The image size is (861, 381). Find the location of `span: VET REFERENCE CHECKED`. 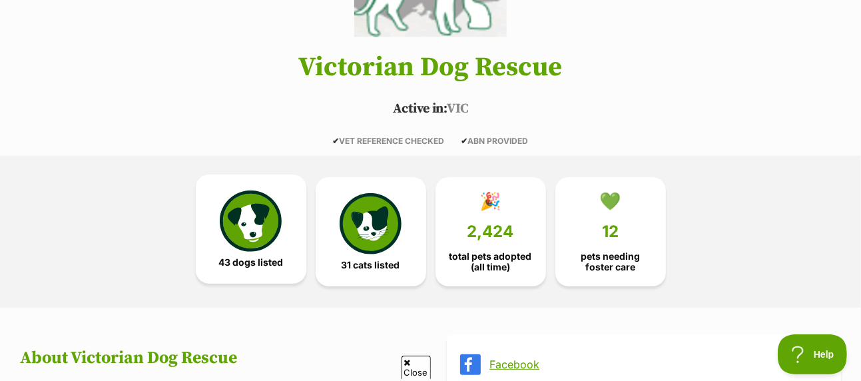

span: VET REFERENCE CHECKED is located at coordinates (389, 140).